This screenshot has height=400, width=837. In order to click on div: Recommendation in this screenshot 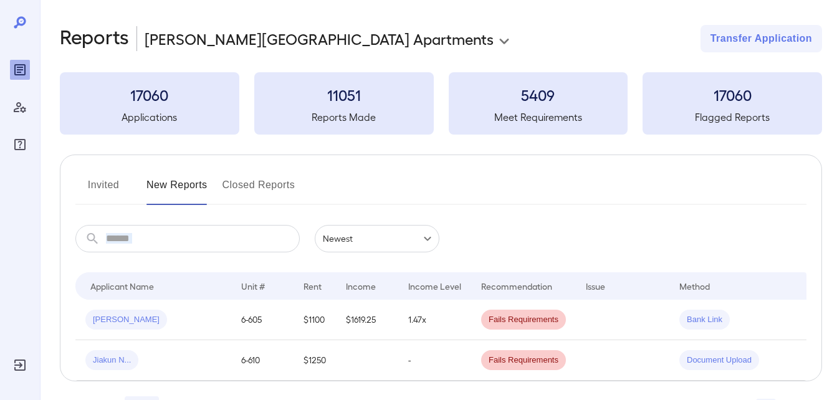, I will do `click(517, 286)`.